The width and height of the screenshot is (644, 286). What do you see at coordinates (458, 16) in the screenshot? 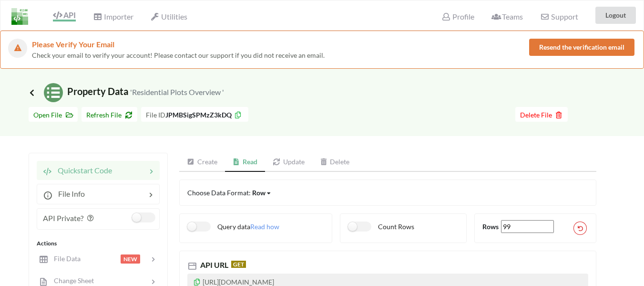
I see `span: Profile` at bounding box center [458, 16].